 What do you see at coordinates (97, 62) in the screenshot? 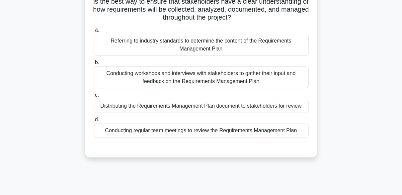
I see `span: b.` at bounding box center [97, 62].